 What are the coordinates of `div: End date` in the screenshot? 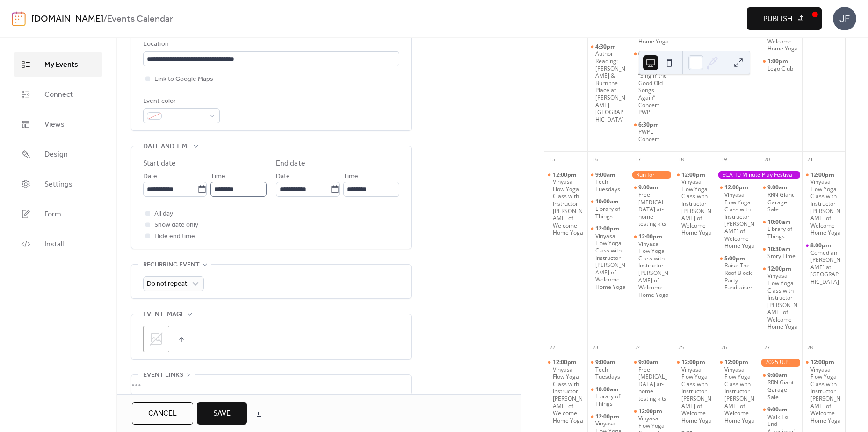 It's located at (290, 163).